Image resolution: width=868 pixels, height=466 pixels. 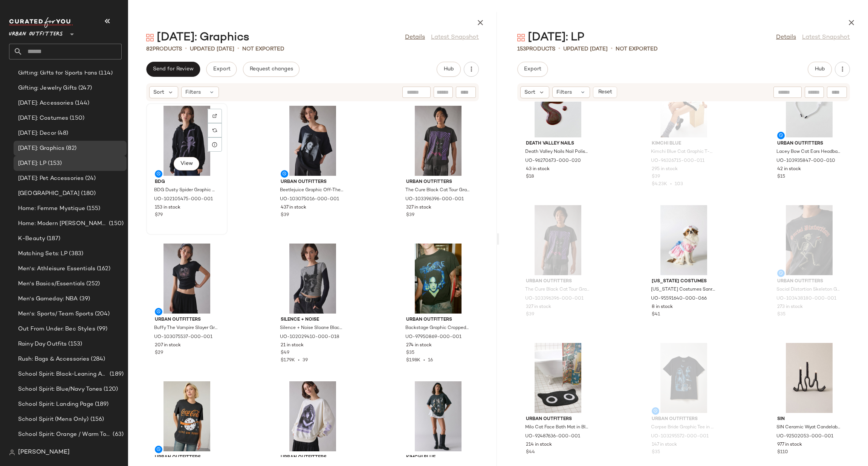 What do you see at coordinates (438, 141) in the screenshot?
I see `img: 103396396_001_b` at bounding box center [438, 141].